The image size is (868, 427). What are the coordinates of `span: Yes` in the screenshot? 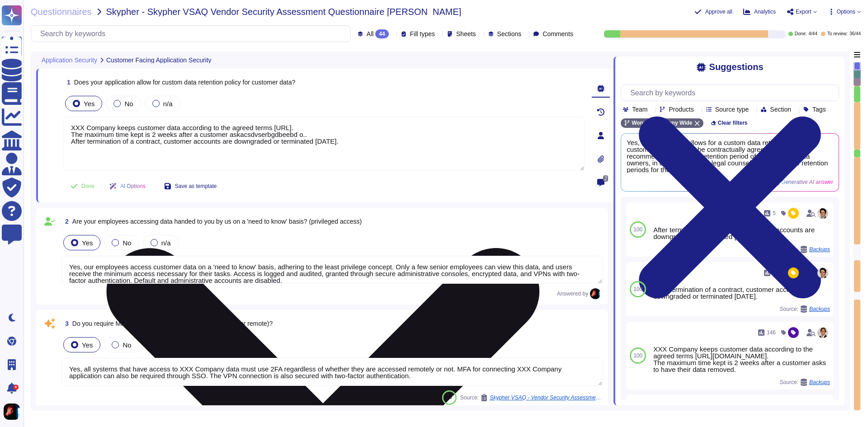 It's located at (90, 103).